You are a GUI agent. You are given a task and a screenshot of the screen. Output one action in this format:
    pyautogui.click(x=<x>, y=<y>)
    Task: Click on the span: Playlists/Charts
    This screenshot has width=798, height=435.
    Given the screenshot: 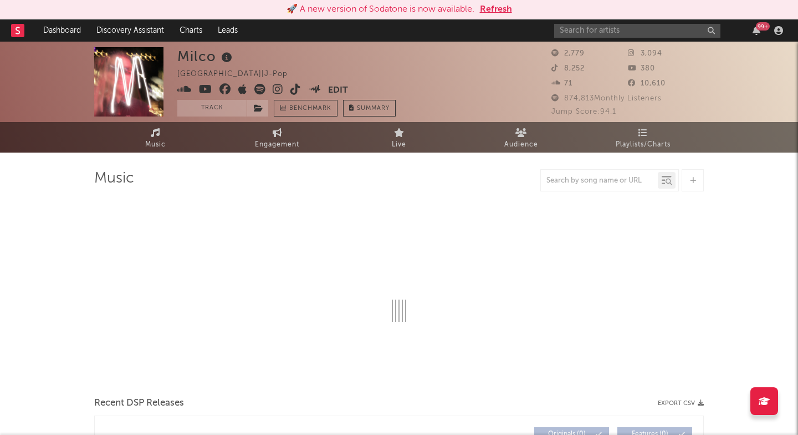 What is the action you would take?
    pyautogui.click(x=643, y=145)
    